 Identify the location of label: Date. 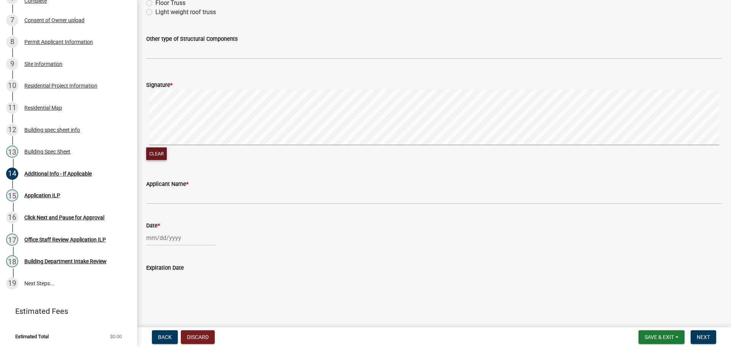
(153, 226).